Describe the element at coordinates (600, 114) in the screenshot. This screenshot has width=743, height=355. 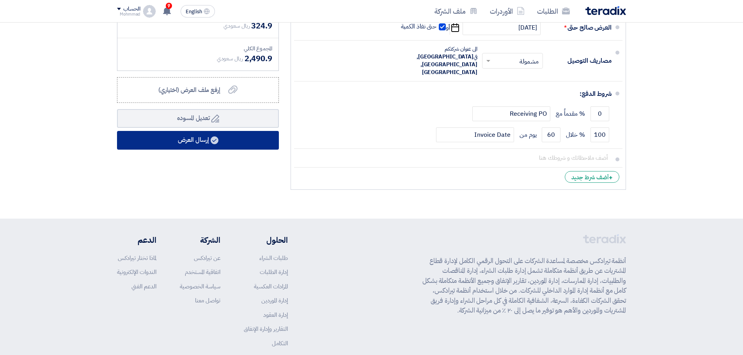
I see `input: payment-term-1` at that location.